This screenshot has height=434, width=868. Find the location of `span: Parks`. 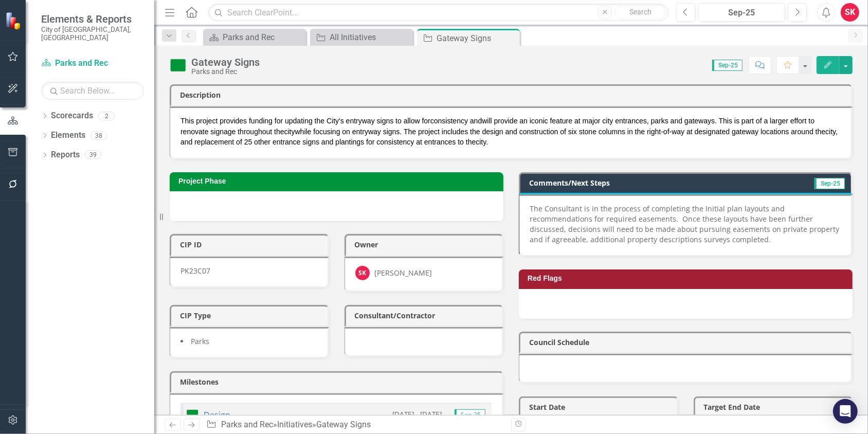

span: Parks is located at coordinates (200, 341).